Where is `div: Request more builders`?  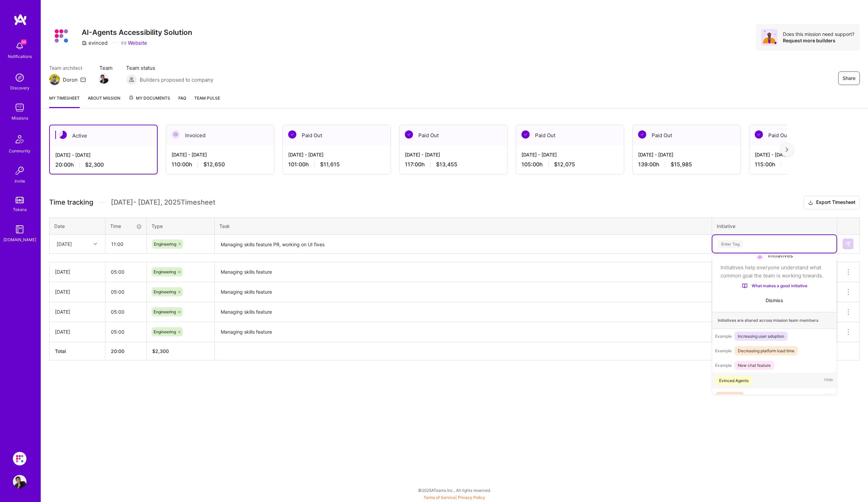
div: Request more builders is located at coordinates (818, 40).